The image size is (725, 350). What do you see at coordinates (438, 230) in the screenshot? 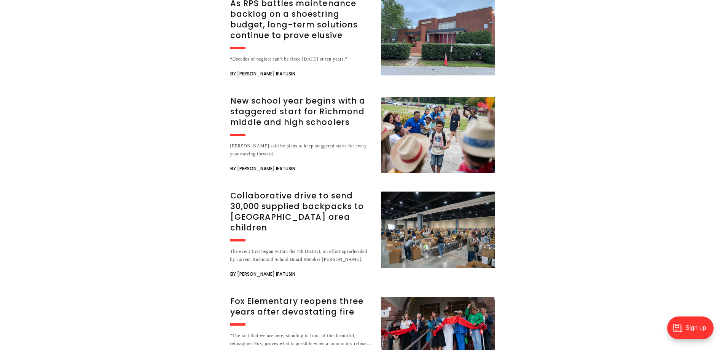
I see `img: Collaborative drive to send 30,000 supplied backpacks to Richmond area children` at bounding box center [438, 230].